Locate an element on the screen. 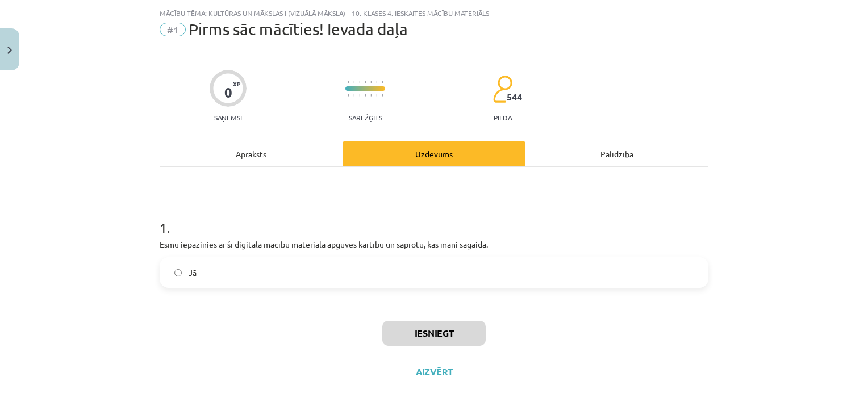 The height and width of the screenshot is (419, 868). span: Pirms sāc mācīties! Ievada daļa is located at coordinates (298, 29).